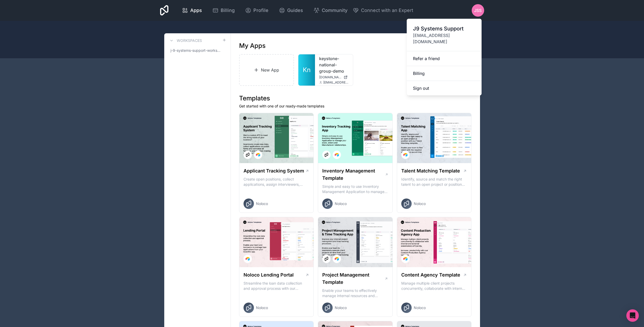 The height and width of the screenshot is (327, 644). I want to click on span: Community, so click(334, 10).